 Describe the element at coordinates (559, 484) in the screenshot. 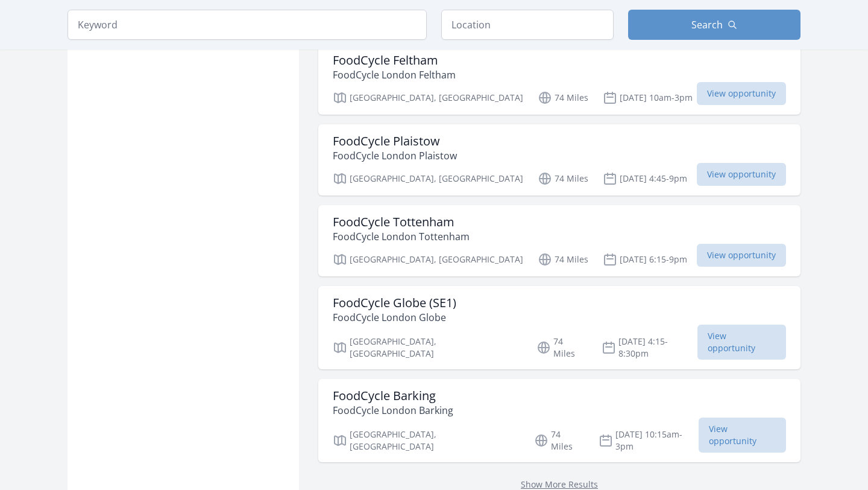

I see `a: Show More Results` at that location.